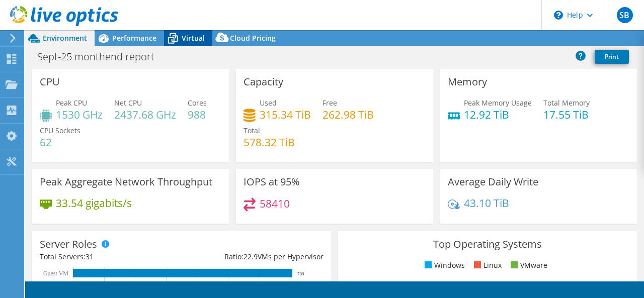 The height and width of the screenshot is (298, 644). Describe the element at coordinates (94, 203) in the screenshot. I see `h4: 33.54 gigabits/s` at that location.